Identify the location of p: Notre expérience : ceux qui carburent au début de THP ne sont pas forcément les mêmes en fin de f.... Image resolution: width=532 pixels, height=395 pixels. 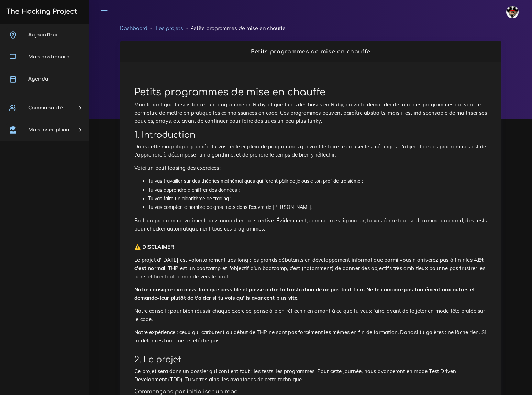
(311, 336).